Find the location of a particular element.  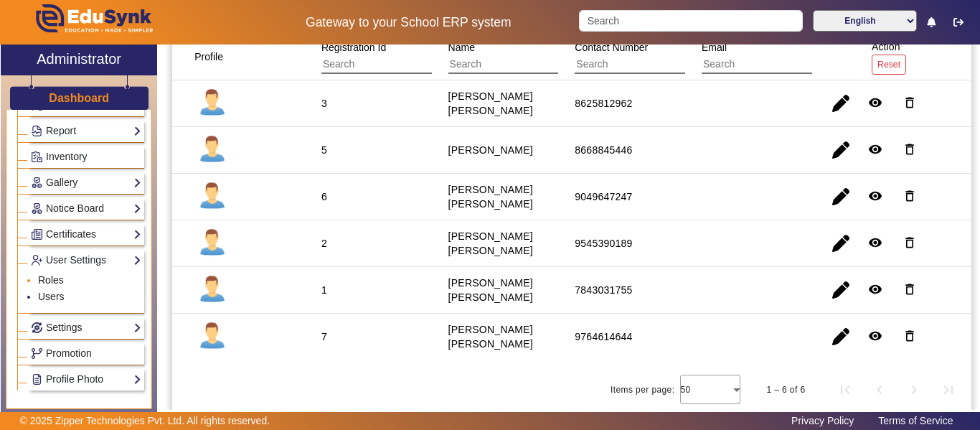

button: First page is located at coordinates (845, 390).